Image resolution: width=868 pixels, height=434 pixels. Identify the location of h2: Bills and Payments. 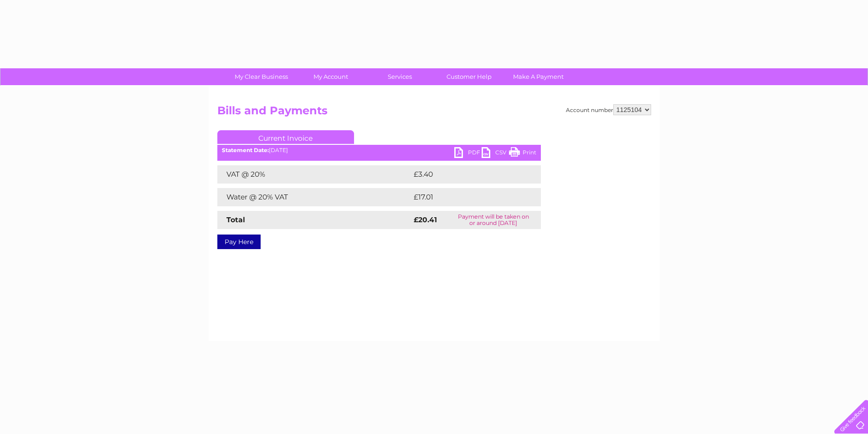
(434, 113).